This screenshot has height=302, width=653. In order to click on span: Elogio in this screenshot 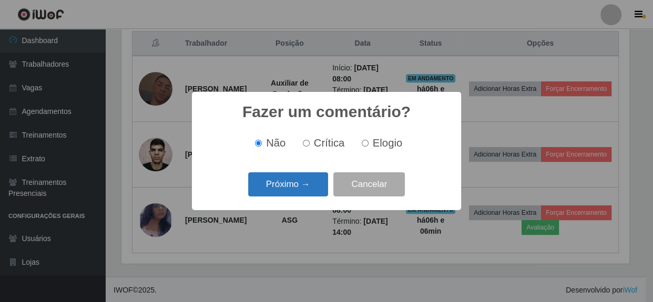, I will do `click(387, 143)`.